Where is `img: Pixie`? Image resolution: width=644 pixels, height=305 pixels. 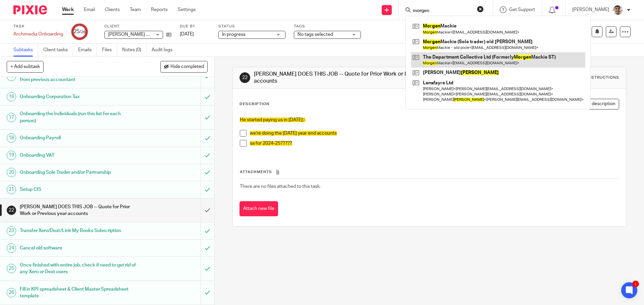 img: Pixie is located at coordinates (30, 10).